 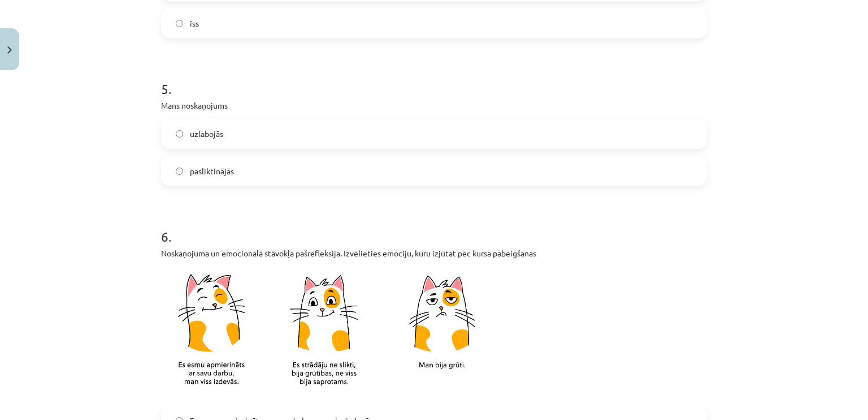 I want to click on h1: 5 ., so click(x=434, y=79).